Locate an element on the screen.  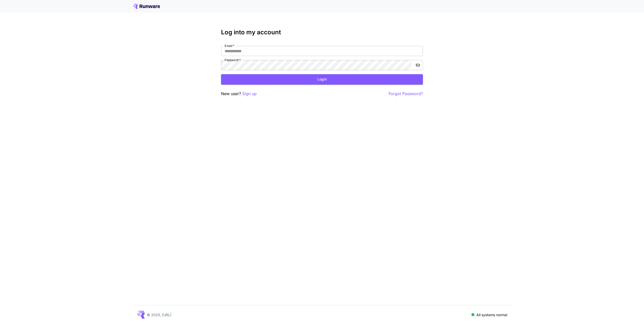
button: Forgot Password? is located at coordinates (406, 94).